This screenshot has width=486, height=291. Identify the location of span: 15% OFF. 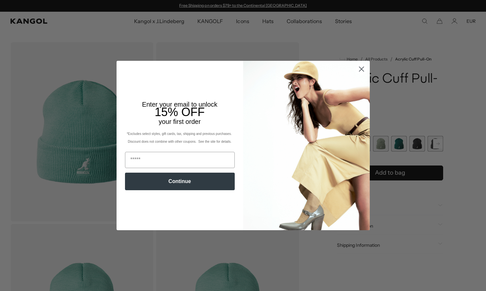
(180, 112).